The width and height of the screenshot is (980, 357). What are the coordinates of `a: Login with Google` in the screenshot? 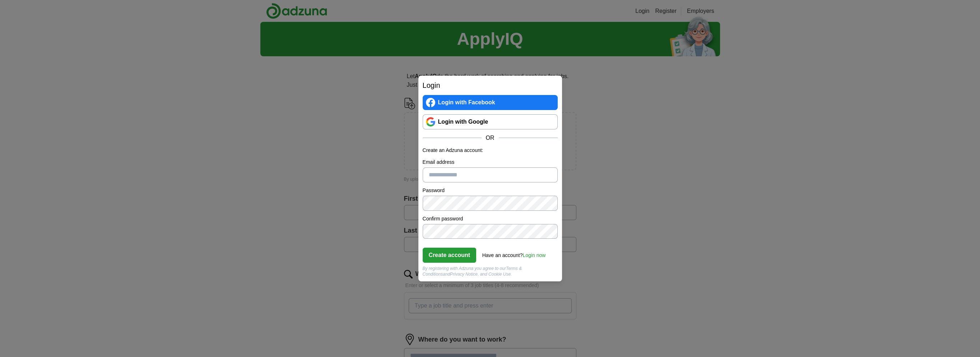 It's located at (490, 122).